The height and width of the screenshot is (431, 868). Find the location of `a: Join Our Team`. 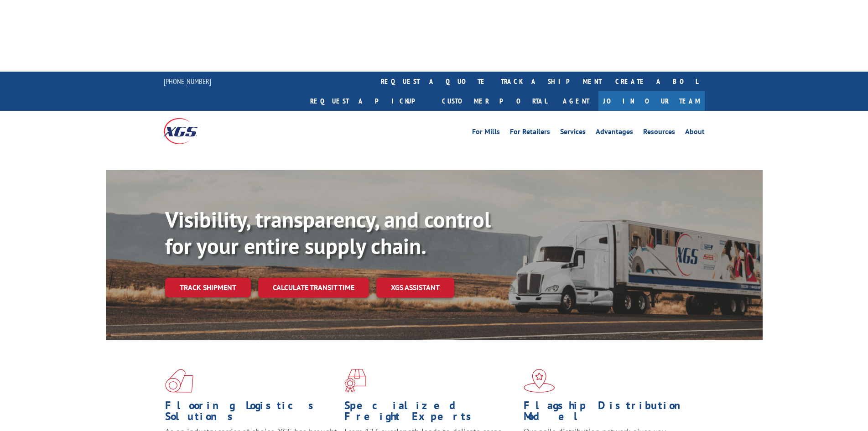

a: Join Our Team is located at coordinates (651, 101).